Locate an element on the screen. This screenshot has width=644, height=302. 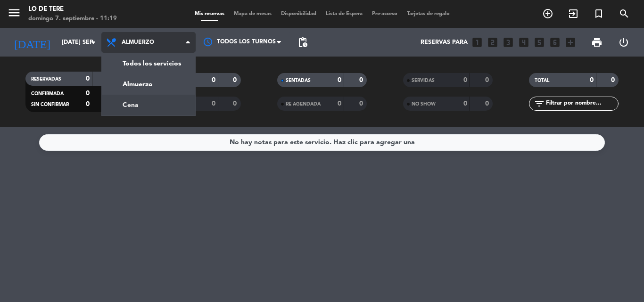
i: menu is located at coordinates (14, 13).